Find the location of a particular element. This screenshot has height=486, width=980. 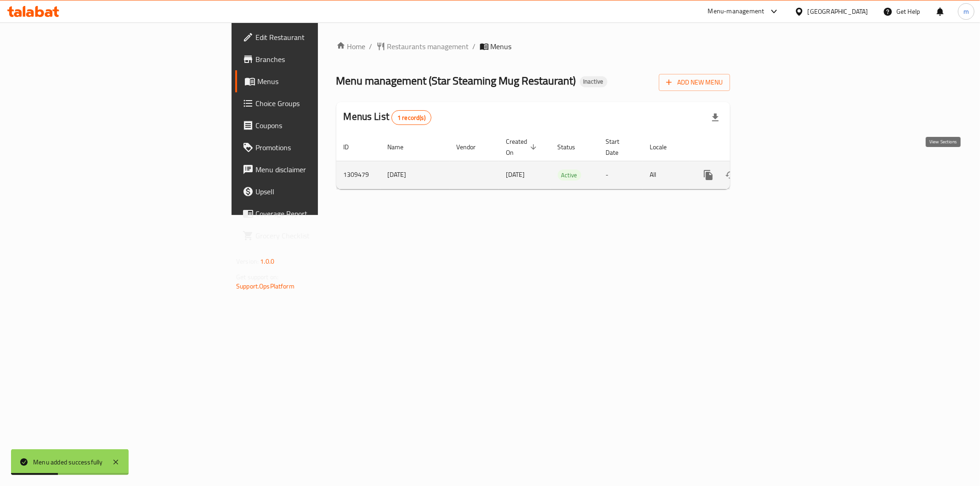

a: Restaurants management is located at coordinates (423, 46).